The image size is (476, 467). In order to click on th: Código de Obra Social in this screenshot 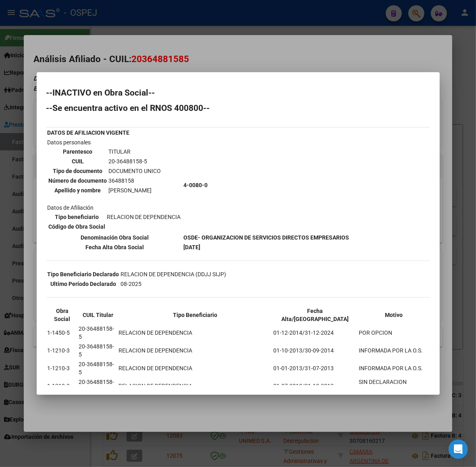, I will do `click(77, 227)`.